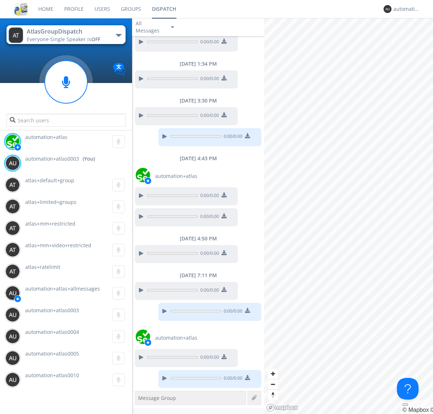 This screenshot has width=433, height=414. Describe the element at coordinates (273, 384) in the screenshot. I see `span: Zoom out` at that location.